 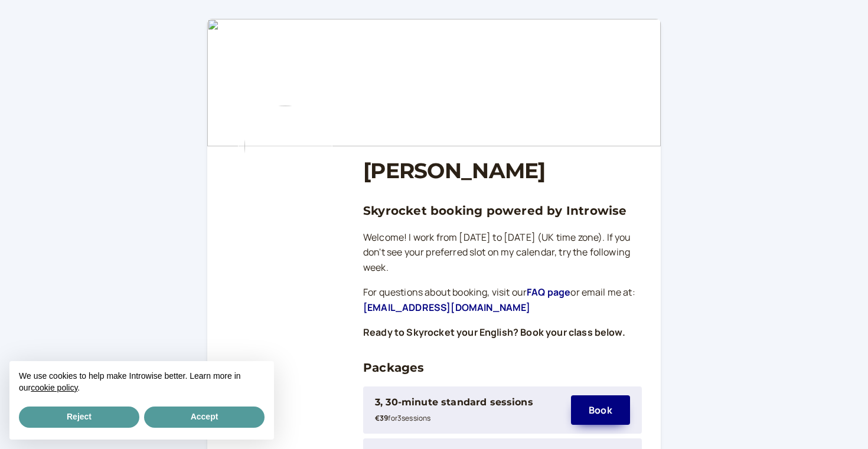 What do you see at coordinates (204, 417) in the screenshot?
I see `button: Accept` at bounding box center [204, 417].